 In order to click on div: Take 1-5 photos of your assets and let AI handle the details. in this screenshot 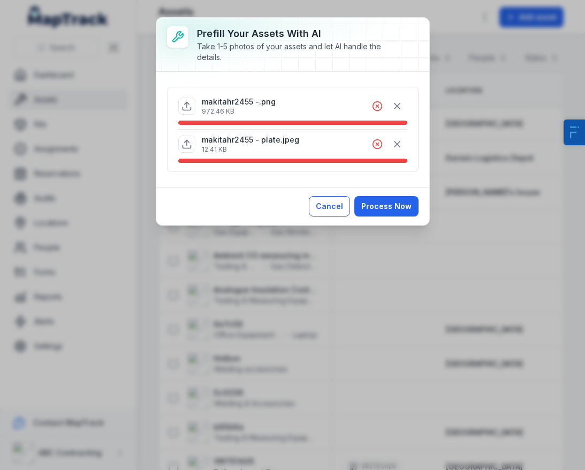, I will do `click(299, 52)`.